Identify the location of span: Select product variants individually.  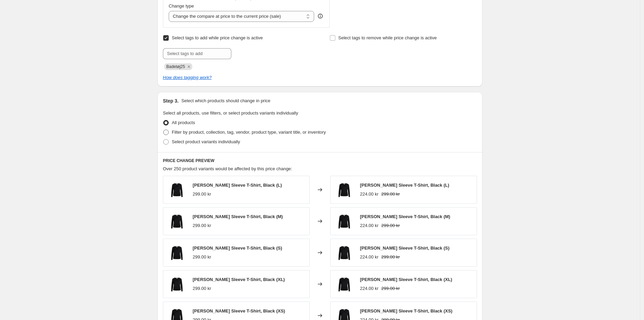
(206, 142).